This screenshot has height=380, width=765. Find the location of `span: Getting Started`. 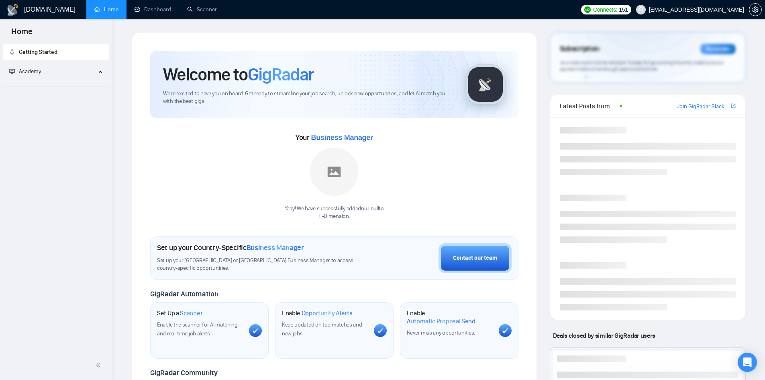

span: Getting Started is located at coordinates (38, 52).